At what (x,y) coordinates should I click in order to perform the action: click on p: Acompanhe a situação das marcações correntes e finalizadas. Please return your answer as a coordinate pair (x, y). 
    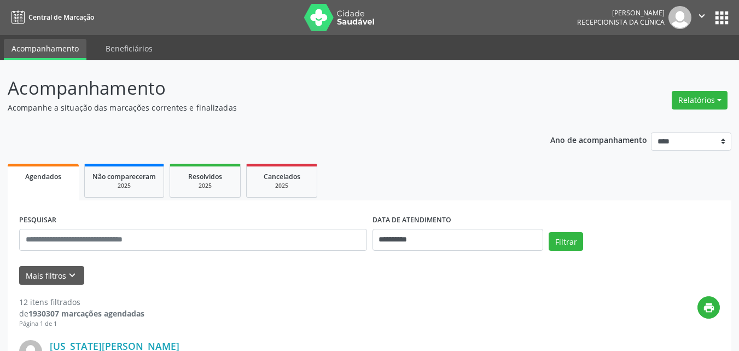
    Looking at the image, I should click on (261, 107).